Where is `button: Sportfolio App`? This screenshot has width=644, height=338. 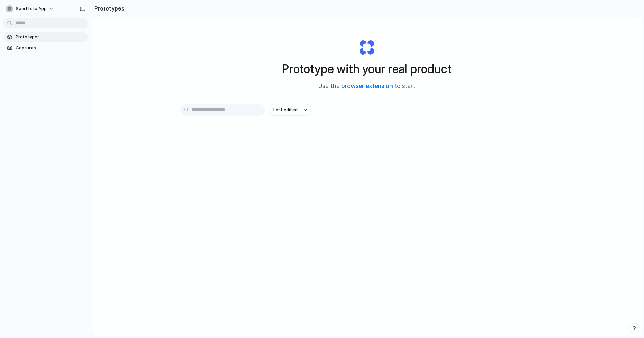 button: Sportfolio App is located at coordinates (30, 9).